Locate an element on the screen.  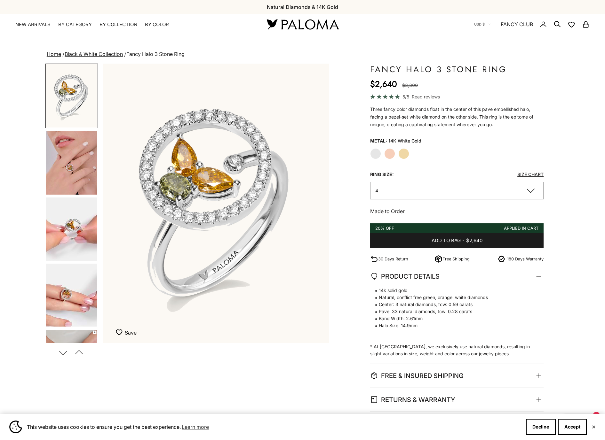
nav: breadcrumbs is located at coordinates (302, 54).